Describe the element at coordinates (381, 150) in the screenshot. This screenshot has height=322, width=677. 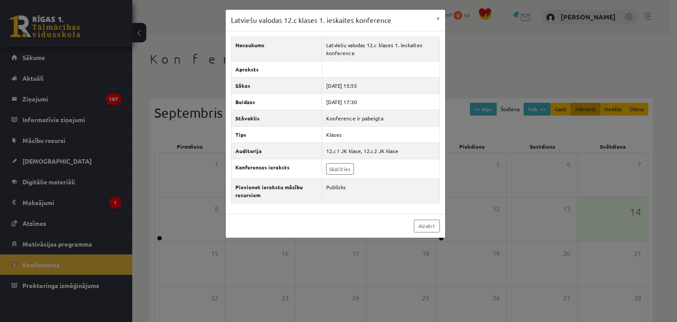
I see `td: 12.c1 JK klase, 12.c2 JK klase` at that location.